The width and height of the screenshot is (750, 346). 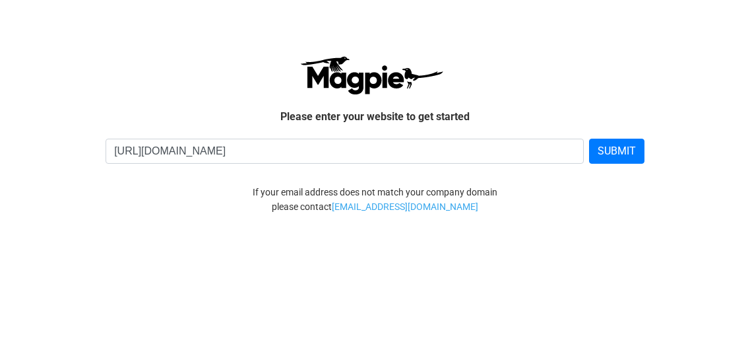 What do you see at coordinates (371, 75) in the screenshot?
I see `img: logo-ab69f6fb50320c5b225c76a69d11143b.png` at bounding box center [371, 75].